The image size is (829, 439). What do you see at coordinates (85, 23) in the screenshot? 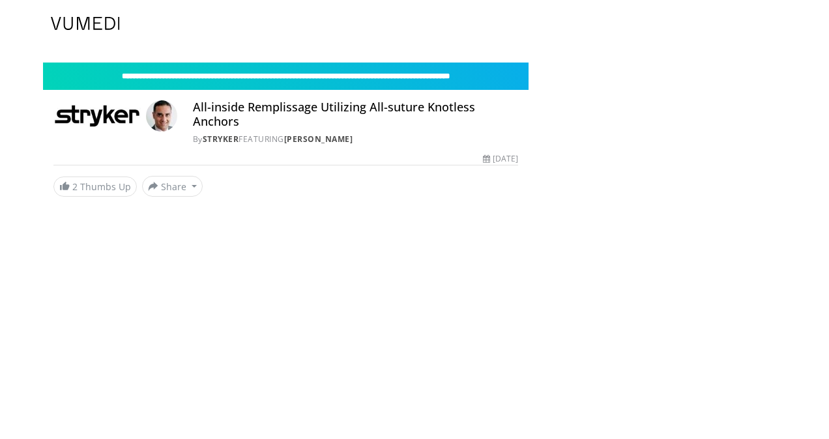
I see `img: VuMedi Logo` at bounding box center [85, 23].